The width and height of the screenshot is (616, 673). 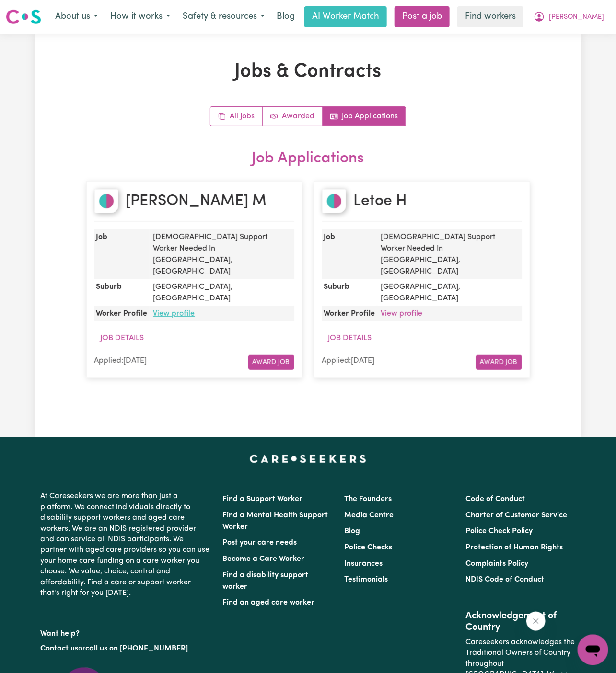 I want to click on a: Post your care needs, so click(x=260, y=543).